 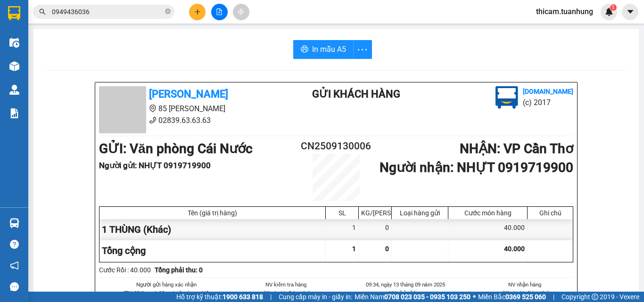 I want to click on span: In mẫu A5, so click(x=329, y=49).